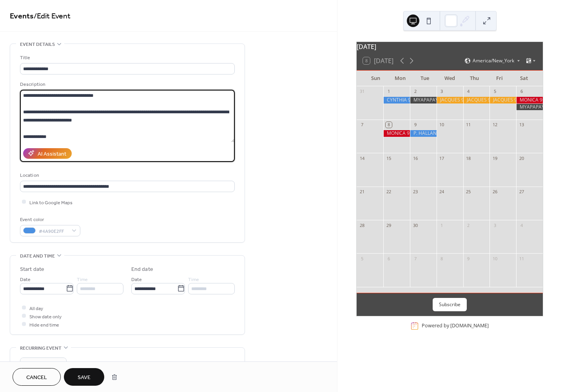  What do you see at coordinates (423, 133) in the screenshot?
I see `div: P. HALLANDALE` at bounding box center [423, 133].